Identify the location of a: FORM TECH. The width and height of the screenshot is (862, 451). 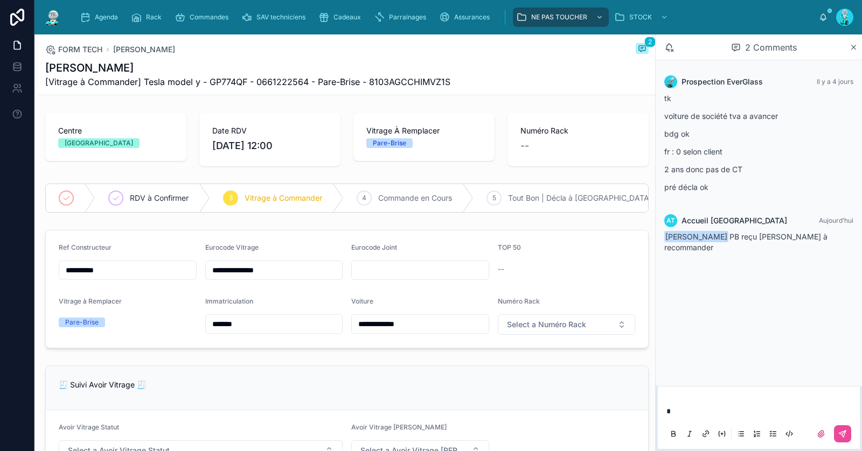
(74, 50).